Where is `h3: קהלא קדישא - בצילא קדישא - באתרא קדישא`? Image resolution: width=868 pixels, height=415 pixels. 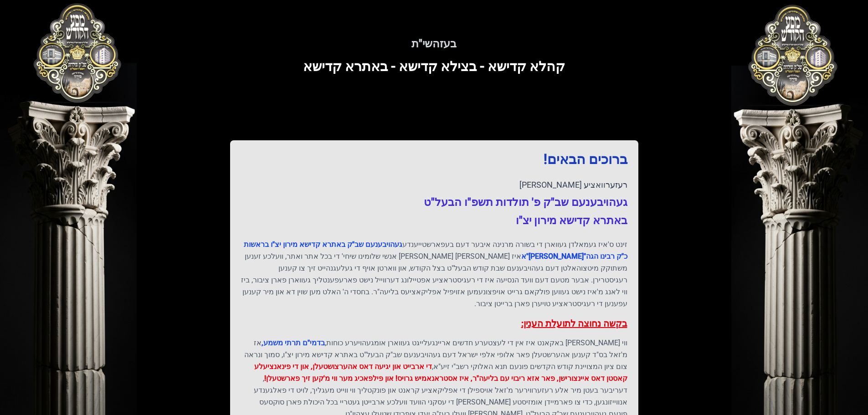 h3: קהלא קדישא - בצילא קדישא - באתרא קדישא is located at coordinates (434, 67).